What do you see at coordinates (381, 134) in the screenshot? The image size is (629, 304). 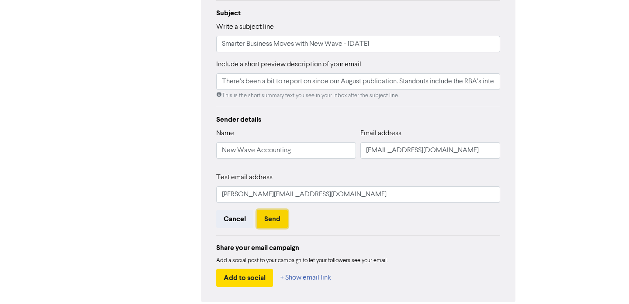 I see `label: Email address` at bounding box center [381, 134].